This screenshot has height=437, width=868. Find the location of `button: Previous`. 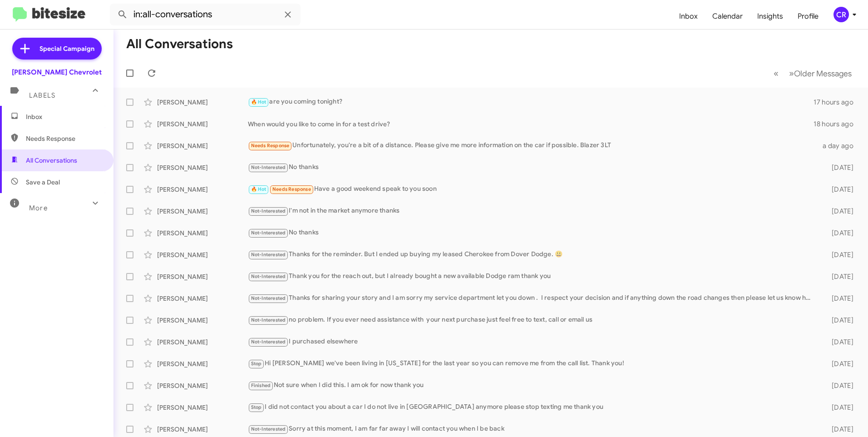

button: Previous is located at coordinates (776, 73).